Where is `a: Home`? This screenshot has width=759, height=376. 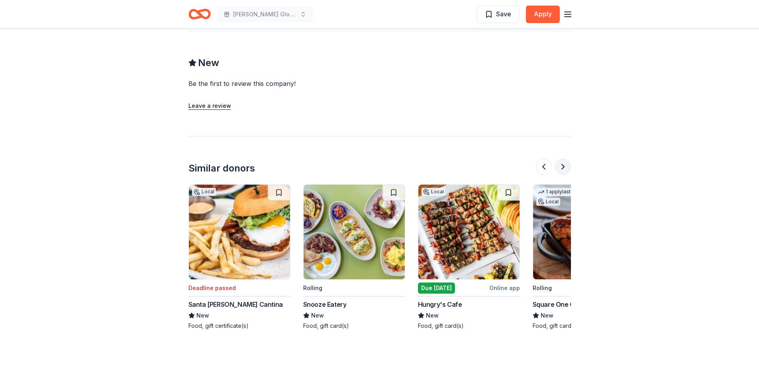 a: Home is located at coordinates (200, 14).